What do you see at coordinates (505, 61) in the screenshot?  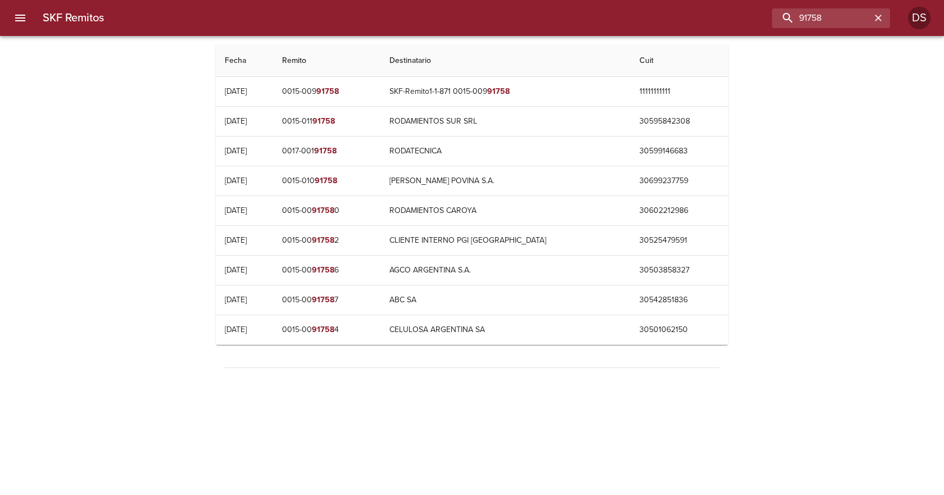 I see `th: Destinatario` at bounding box center [505, 61].